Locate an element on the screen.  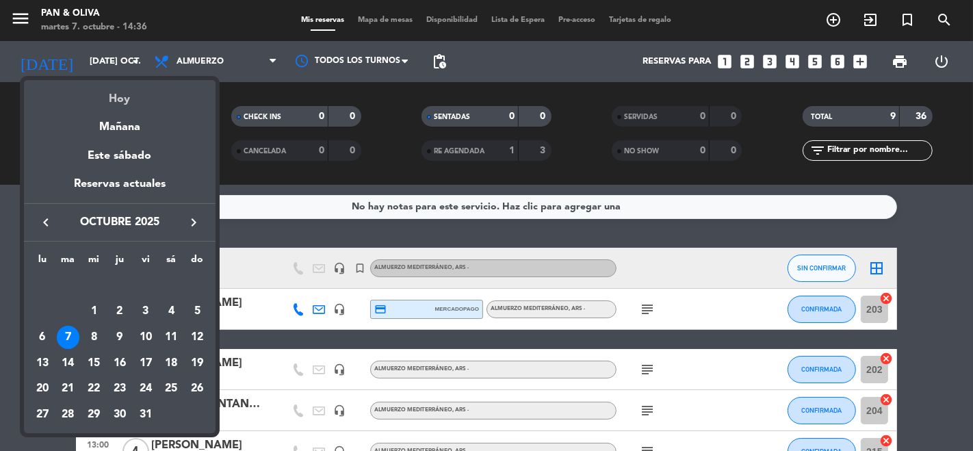
td: 16 de octubre de 2025 is located at coordinates (120, 363).